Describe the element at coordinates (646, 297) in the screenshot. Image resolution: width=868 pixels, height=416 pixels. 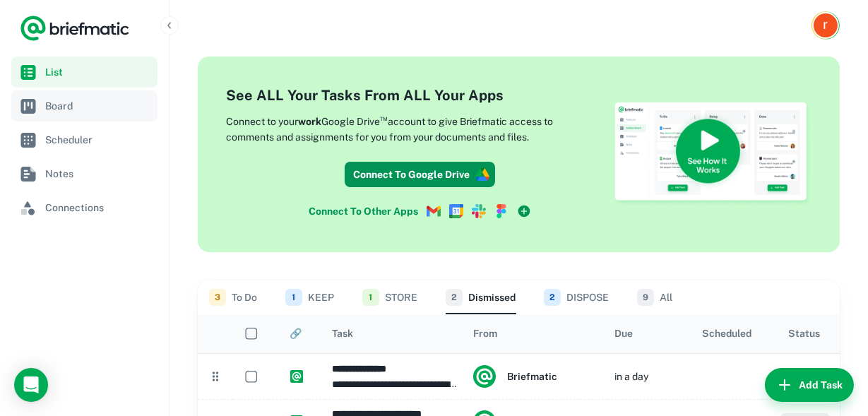
I see `span: 9` at that location.